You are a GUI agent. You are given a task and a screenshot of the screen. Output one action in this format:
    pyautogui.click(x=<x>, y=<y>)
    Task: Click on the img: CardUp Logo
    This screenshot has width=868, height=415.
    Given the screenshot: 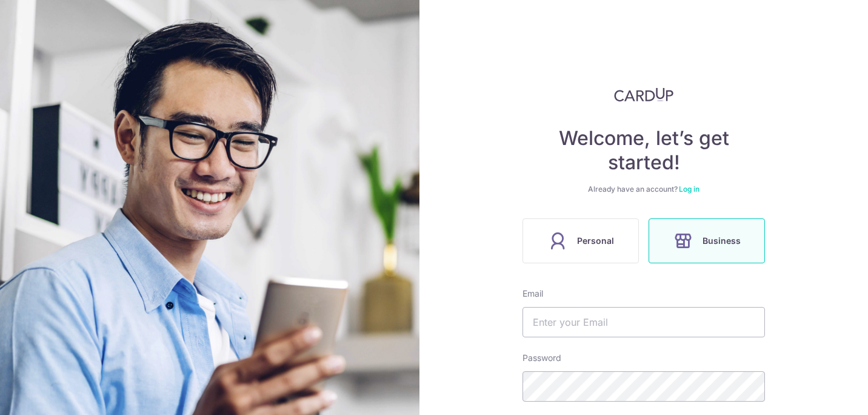 What is the action you would take?
    pyautogui.click(x=644, y=95)
    